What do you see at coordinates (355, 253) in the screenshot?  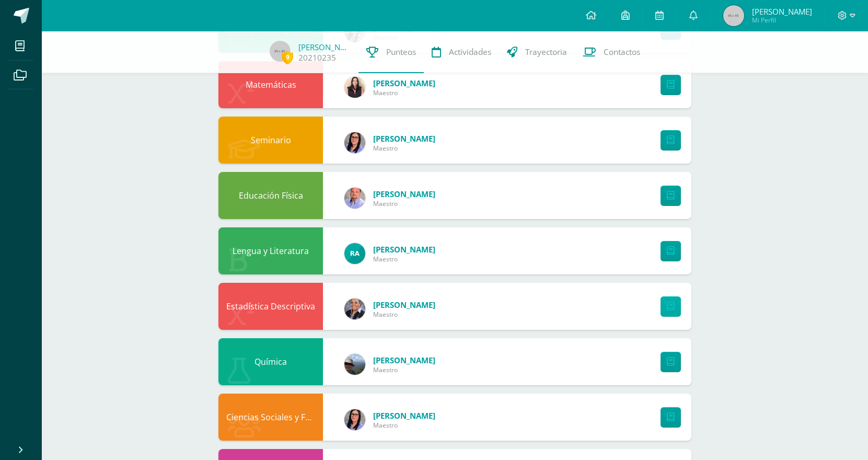 I see `img: d166cc6b6add042c8d443786a57c7763.png` at bounding box center [355, 253].